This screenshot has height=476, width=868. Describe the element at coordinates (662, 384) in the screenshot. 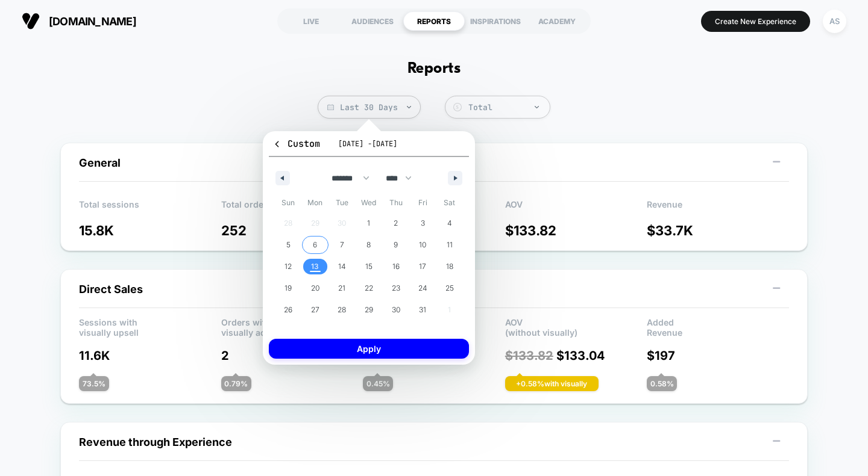

I see `div: 0.58 %` at that location.